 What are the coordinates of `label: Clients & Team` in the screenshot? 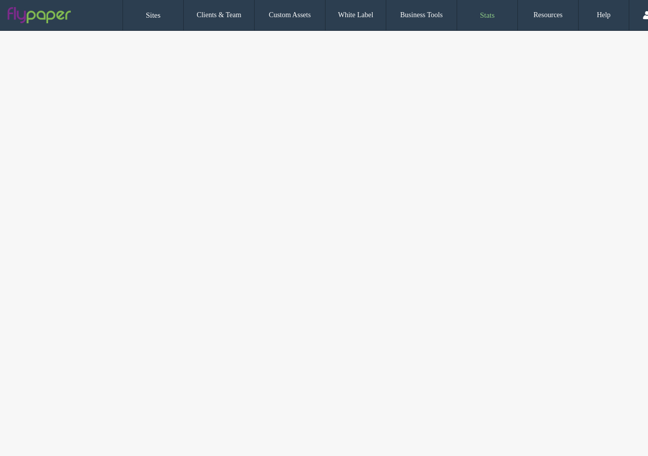 It's located at (219, 15).